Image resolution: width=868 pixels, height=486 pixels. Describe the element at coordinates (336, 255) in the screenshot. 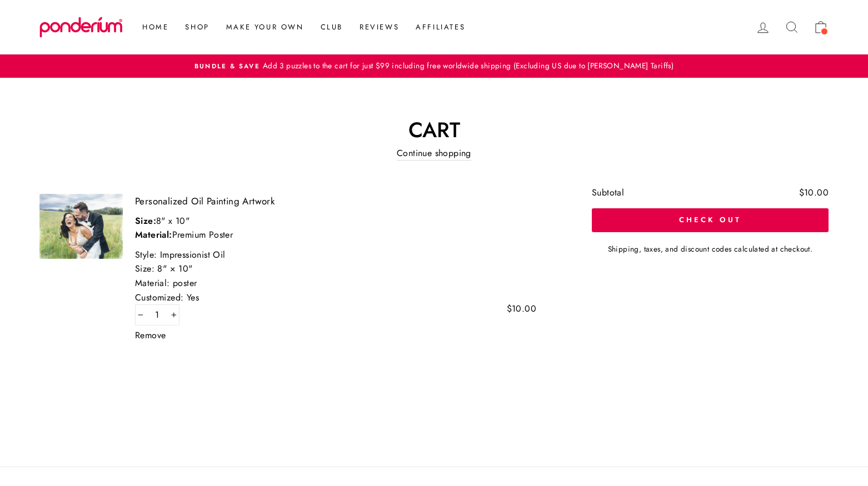

I see `div: Style: Impressionist Oil` at that location.